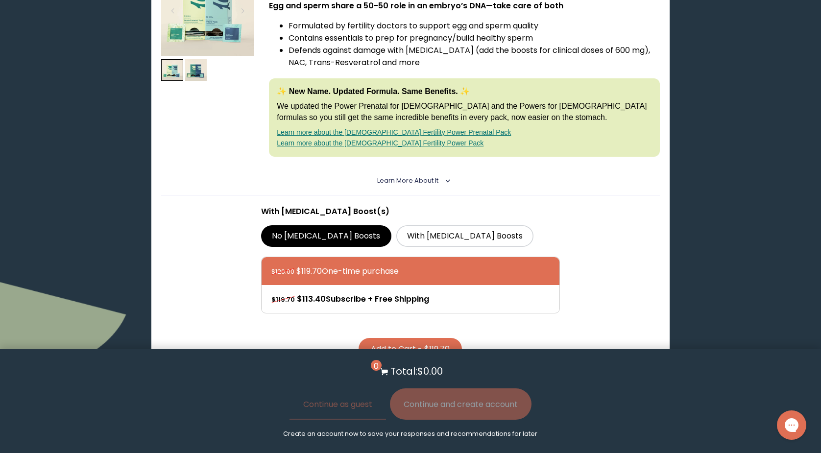 This screenshot has height=453, width=821. Describe the element at coordinates (410, 349) in the screenshot. I see `button: Add to Cart - $119.70` at that location.